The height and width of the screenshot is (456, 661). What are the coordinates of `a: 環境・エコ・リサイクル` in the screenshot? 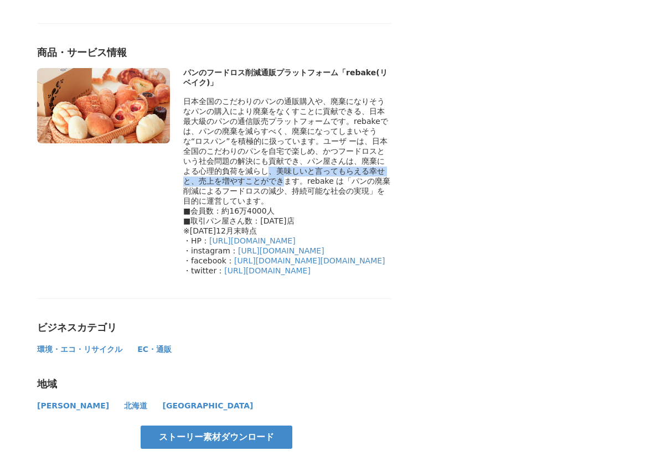 It's located at (80, 350).